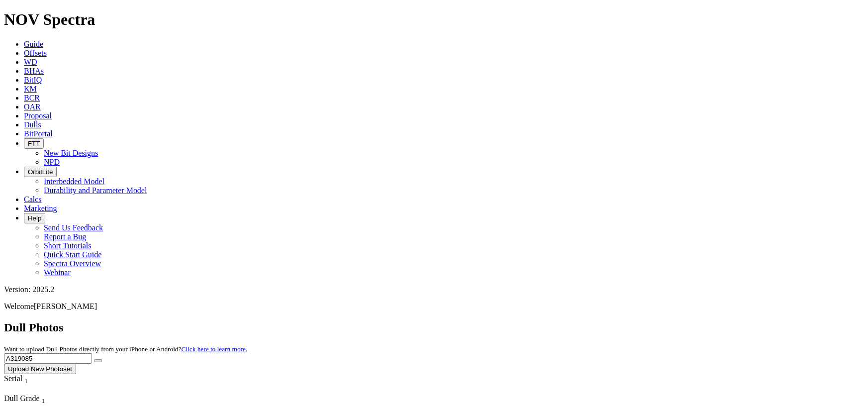 The image size is (868, 412). I want to click on div: Column Menu, so click(25, 389).